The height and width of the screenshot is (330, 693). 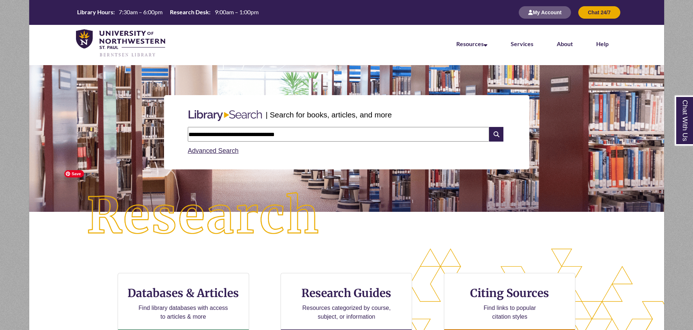 What do you see at coordinates (183, 293) in the screenshot?
I see `h3: Databases & Articles` at bounding box center [183, 293].